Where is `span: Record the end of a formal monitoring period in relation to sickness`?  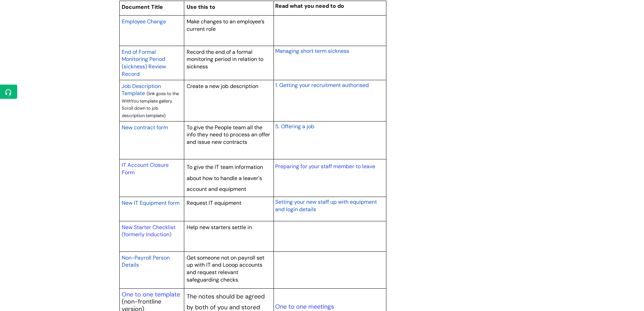
span: Record the end of a formal monitoring period in relation to sickness is located at coordinates (225, 59).